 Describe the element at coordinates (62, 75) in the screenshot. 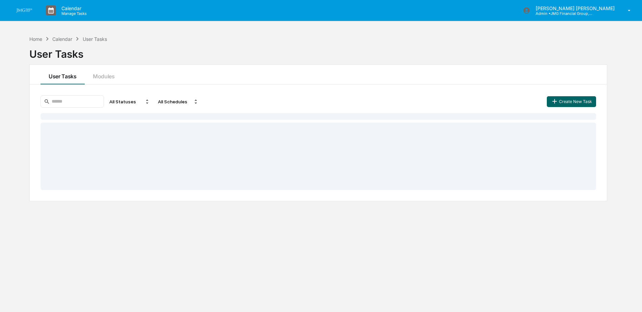

I see `button: User Tasks` at that location.